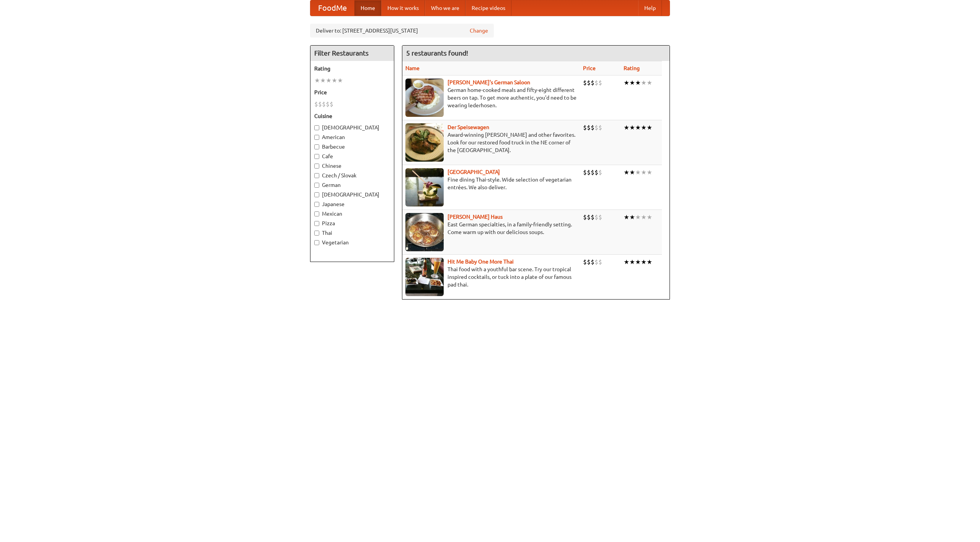 Image resolution: width=980 pixels, height=542 pixels. I want to click on label: Cafe, so click(352, 157).